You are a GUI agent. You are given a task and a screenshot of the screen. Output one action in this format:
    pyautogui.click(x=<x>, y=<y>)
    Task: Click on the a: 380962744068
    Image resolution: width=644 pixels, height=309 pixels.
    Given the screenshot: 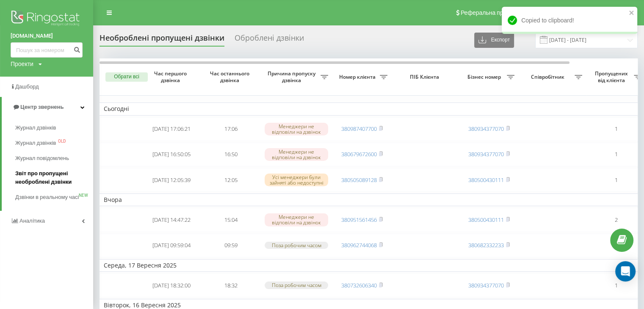 What is the action you would take?
    pyautogui.click(x=359, y=245)
    